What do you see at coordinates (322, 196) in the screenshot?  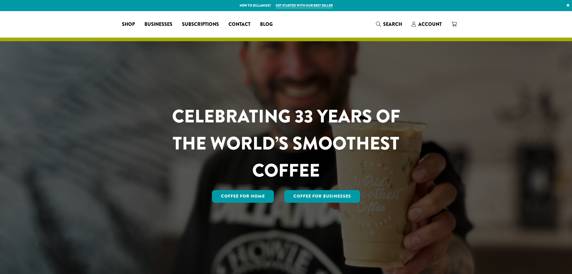 I see `a: Coffee For Businesses` at bounding box center [322, 196].